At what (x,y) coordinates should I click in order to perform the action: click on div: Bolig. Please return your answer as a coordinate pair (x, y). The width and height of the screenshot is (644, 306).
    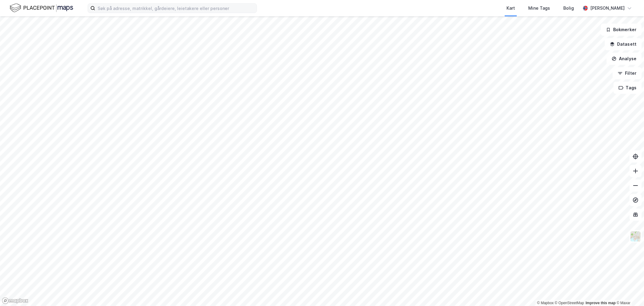
    Looking at the image, I should click on (569, 8).